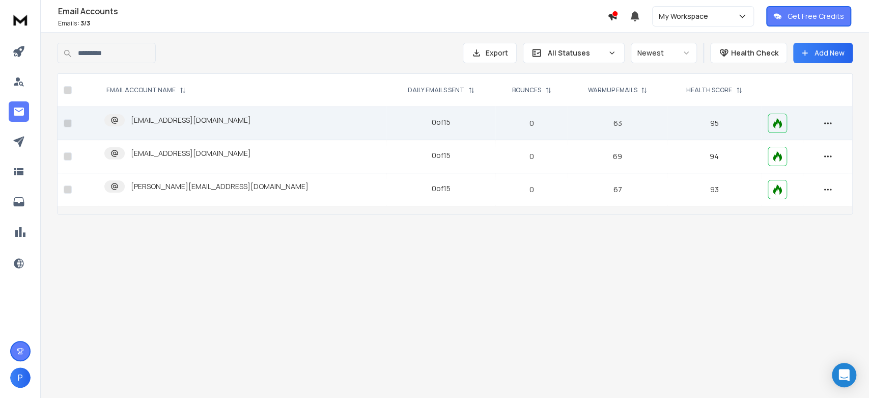 Image resolution: width=869 pixels, height=398 pixels. I want to click on td: 63, so click(617, 123).